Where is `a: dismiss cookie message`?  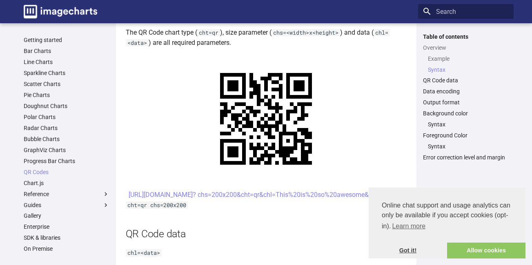 a: dismiss cookie message is located at coordinates (408, 251).